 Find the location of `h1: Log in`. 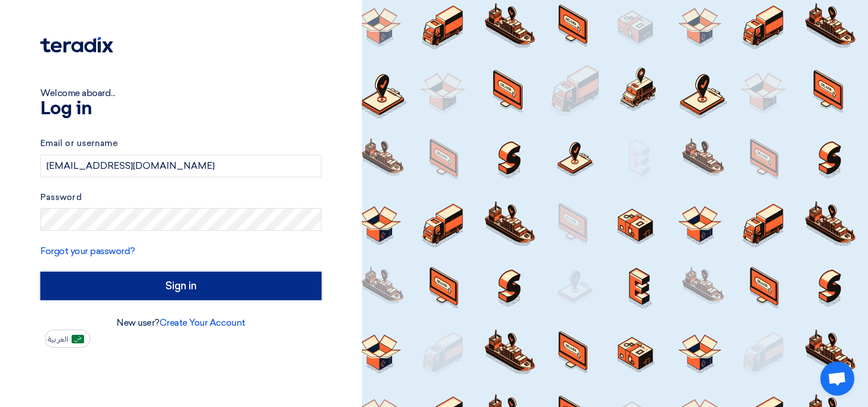

h1: Log in is located at coordinates (180, 109).